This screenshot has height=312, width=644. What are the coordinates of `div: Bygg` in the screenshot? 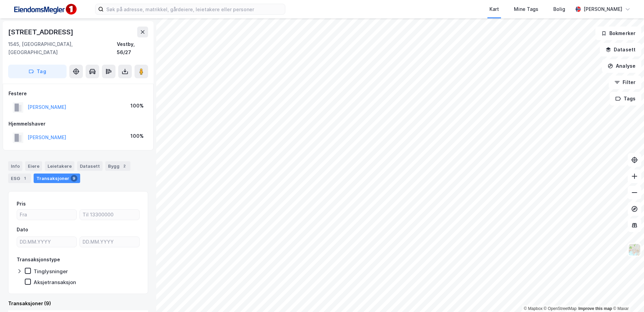 It's located at (118, 166).